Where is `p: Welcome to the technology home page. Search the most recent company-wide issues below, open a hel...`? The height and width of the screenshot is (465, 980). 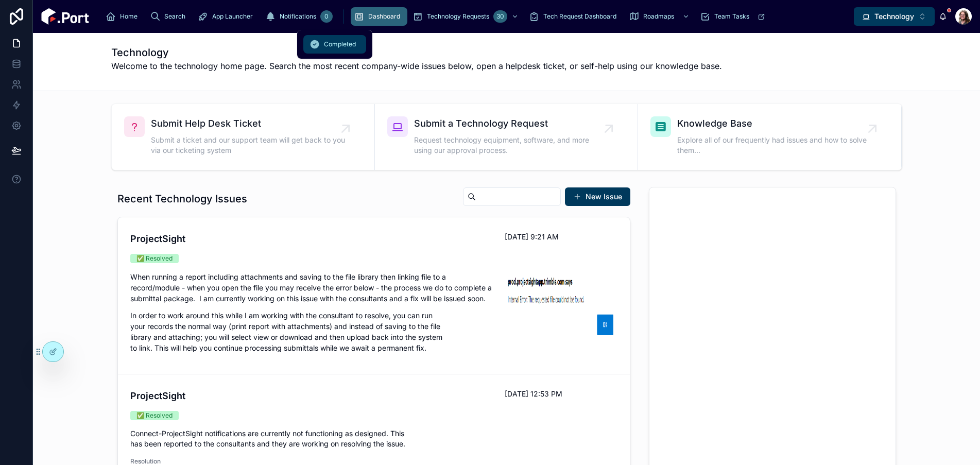 p: Welcome to the technology home page. Search the most recent company-wide issues below, open a hel... is located at coordinates (416, 66).